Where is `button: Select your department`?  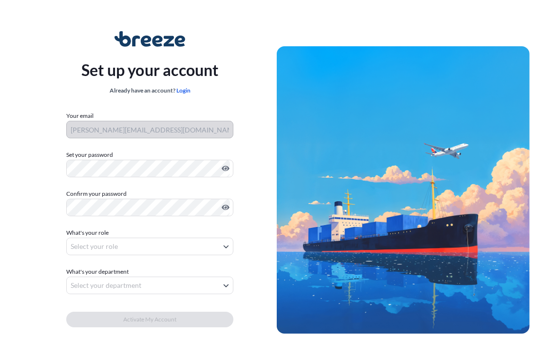
button: Select your department is located at coordinates (150, 286).